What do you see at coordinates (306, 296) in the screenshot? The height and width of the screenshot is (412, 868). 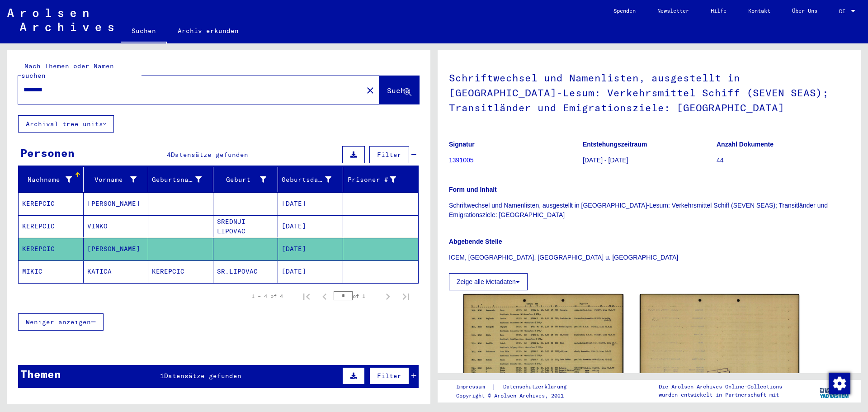 I see `button: First page` at bounding box center [306, 296].